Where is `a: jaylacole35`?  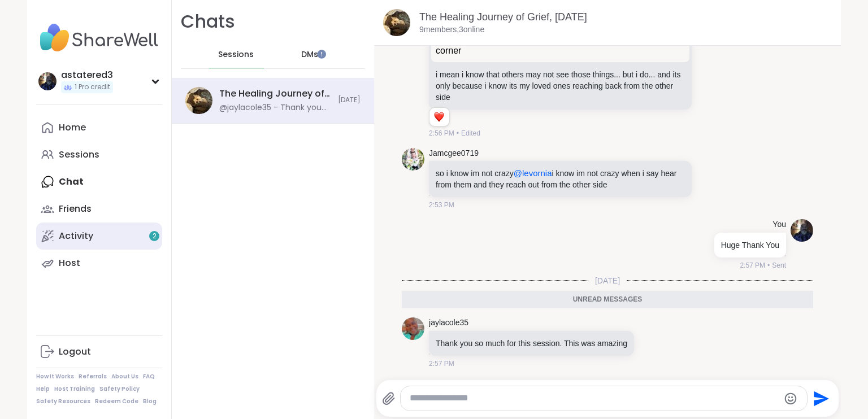 a: jaylacole35 is located at coordinates (448, 323).